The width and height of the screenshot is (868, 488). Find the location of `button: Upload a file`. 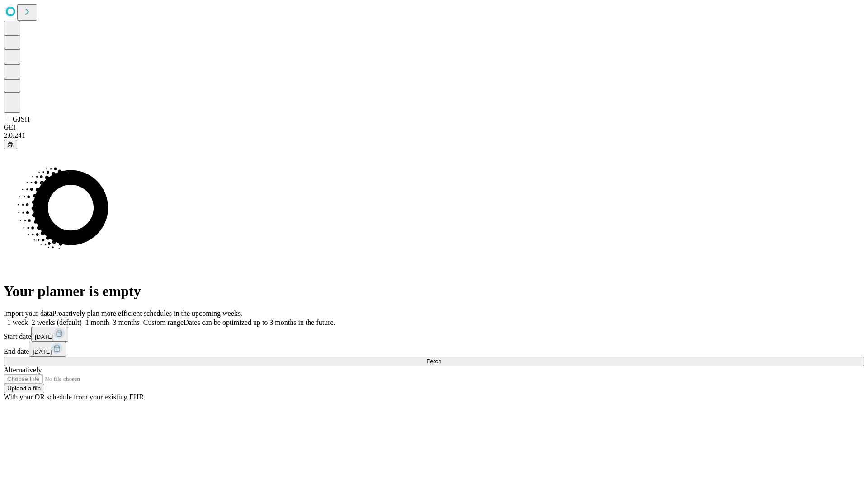

button: Upload a file is located at coordinates (24, 388).